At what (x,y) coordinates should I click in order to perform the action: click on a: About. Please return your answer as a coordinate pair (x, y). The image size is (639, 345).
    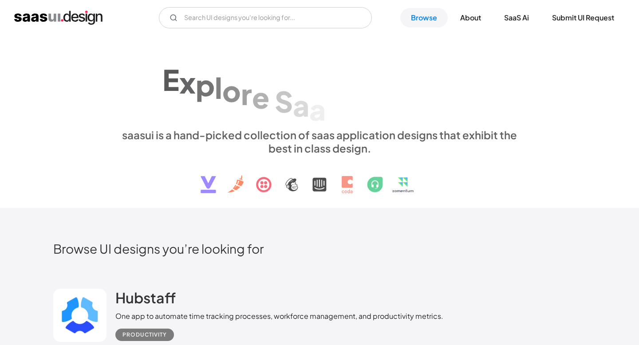
    Looking at the image, I should click on (470, 18).